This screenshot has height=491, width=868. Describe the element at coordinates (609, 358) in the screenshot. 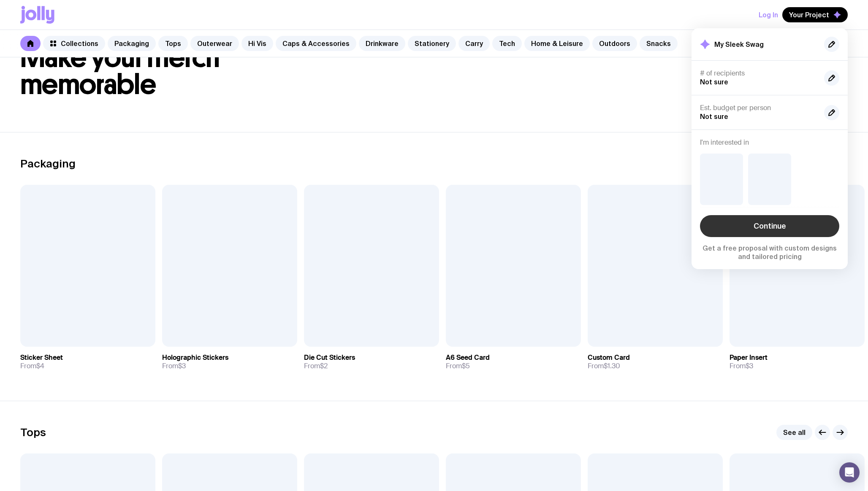

I see `h3: Custom Card` at that location.